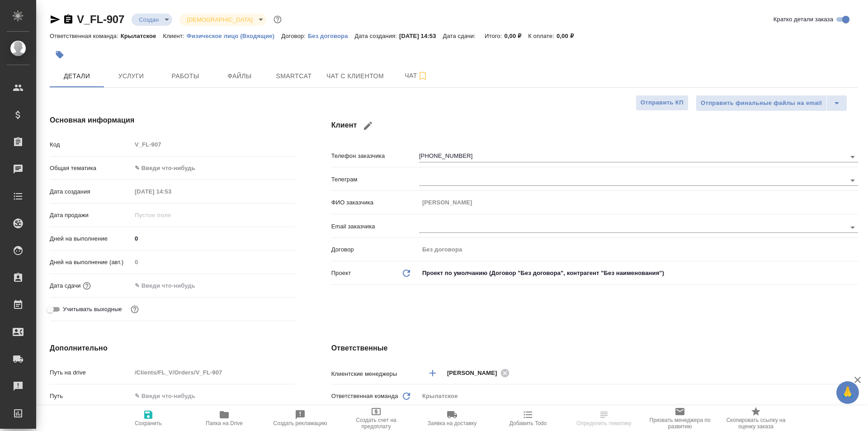  What do you see at coordinates (528, 418) in the screenshot?
I see `button: Добавить Todo` at bounding box center [528, 418].